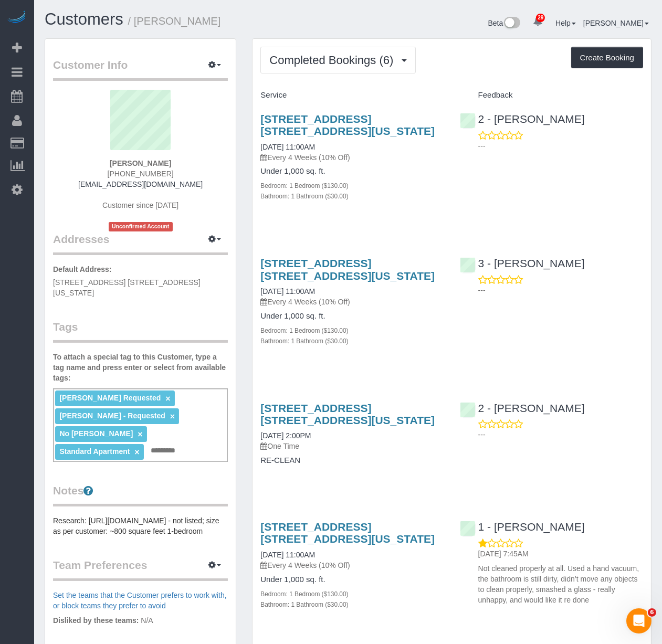  I want to click on a: 29, so click(537, 22).